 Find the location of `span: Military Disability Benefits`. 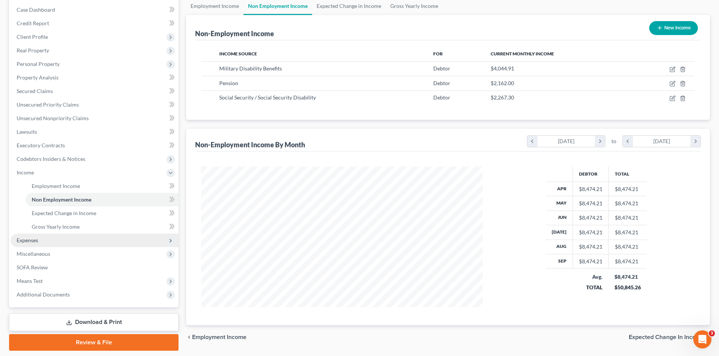

span: Military Disability Benefits is located at coordinates (250, 68).